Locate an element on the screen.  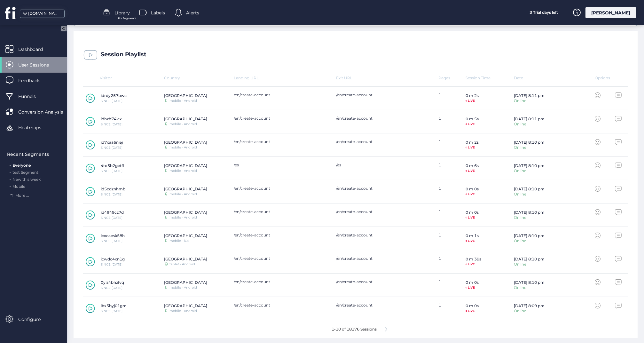
div: /es is located at coordinates (384, 165).